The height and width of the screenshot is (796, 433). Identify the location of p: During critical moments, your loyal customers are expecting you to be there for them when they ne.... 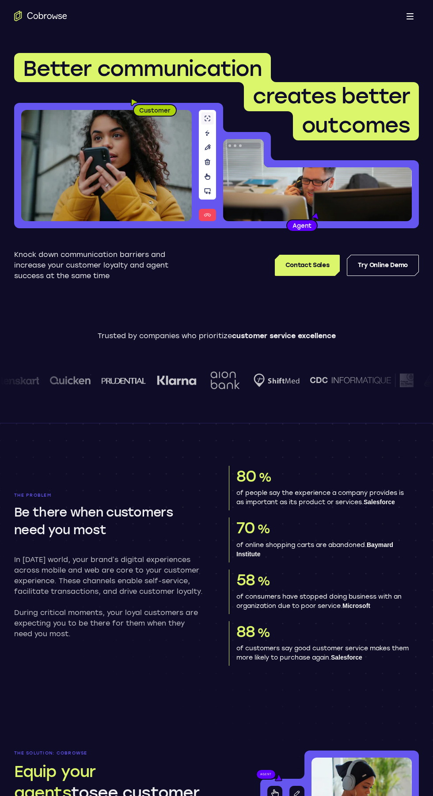
(109, 624).